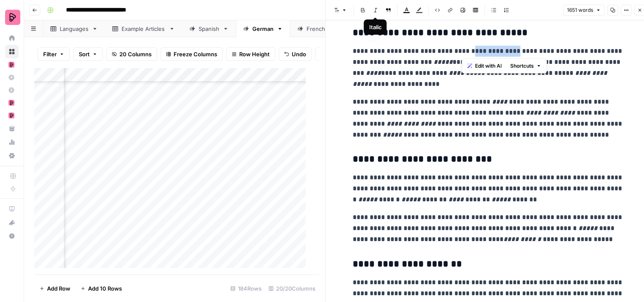 The width and height of the screenshot is (644, 302). Describe the element at coordinates (12, 156) in the screenshot. I see `a: Settings` at that location.